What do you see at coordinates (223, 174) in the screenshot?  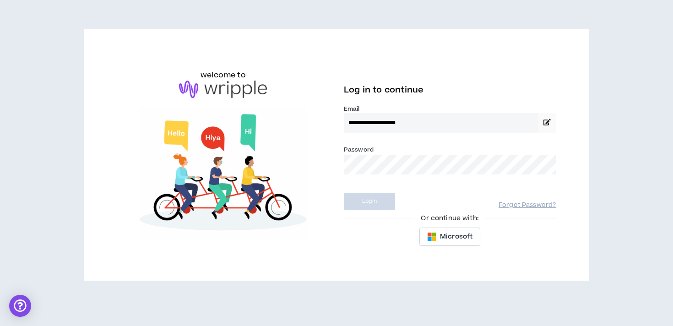 I see `img: Welcome to Wripple` at bounding box center [223, 174].